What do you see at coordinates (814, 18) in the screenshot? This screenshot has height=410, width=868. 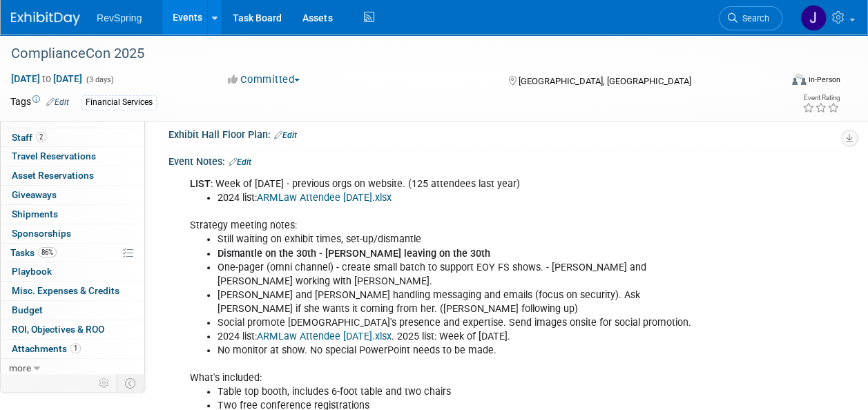 I see `img: Jill Mooberry` at bounding box center [814, 18].